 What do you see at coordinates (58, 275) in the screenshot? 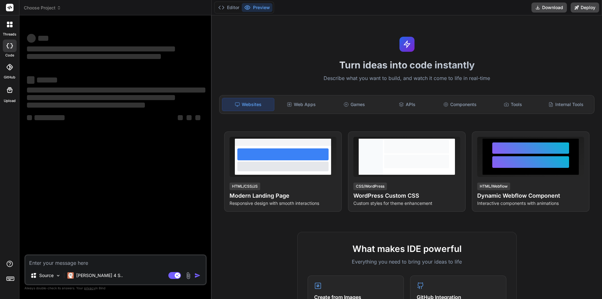
I see `img: Pick Models` at bounding box center [58, 275].